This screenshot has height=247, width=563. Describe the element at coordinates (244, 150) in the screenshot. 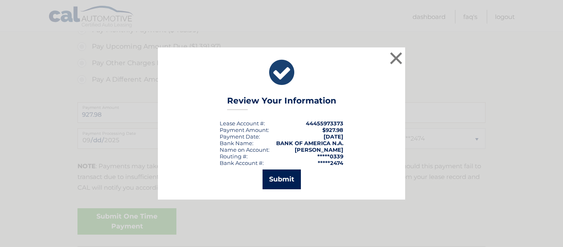

I see `div: Name on Account:` at that location.